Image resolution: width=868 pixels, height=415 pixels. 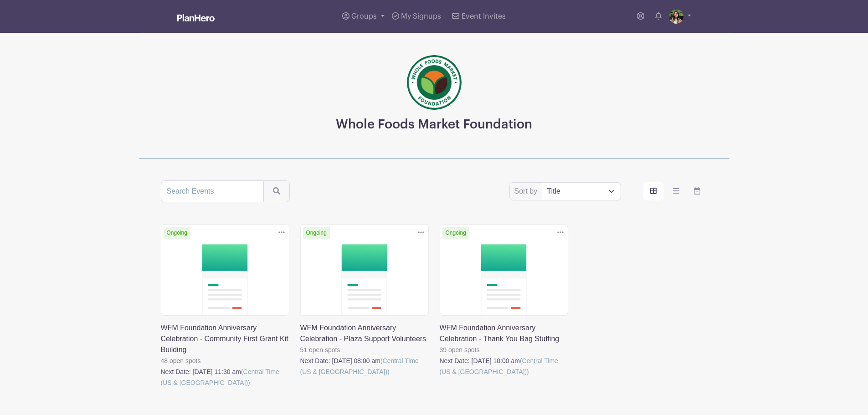 I want to click on span: Event Invites, so click(x=484, y=16).